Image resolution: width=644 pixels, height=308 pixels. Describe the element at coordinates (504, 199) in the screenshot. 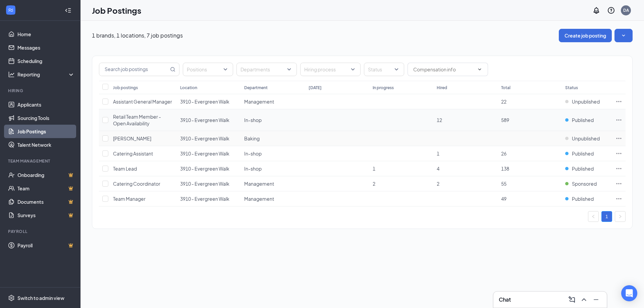

I see `span: 49` at that location.